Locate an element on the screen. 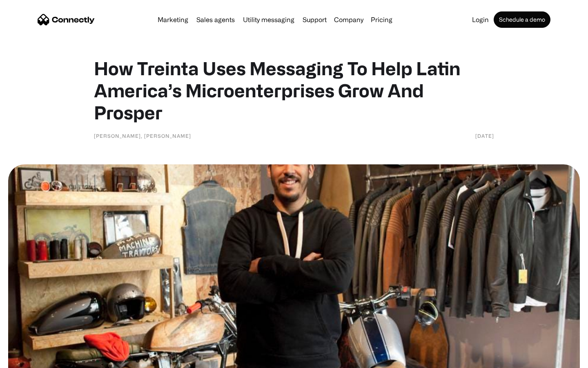 This screenshot has width=588, height=368. ul: Language list is located at coordinates (32, 359).